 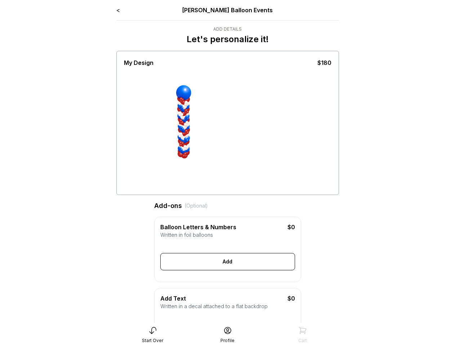 What do you see at coordinates (139, 63) in the screenshot?
I see `div: My Design` at bounding box center [139, 63].